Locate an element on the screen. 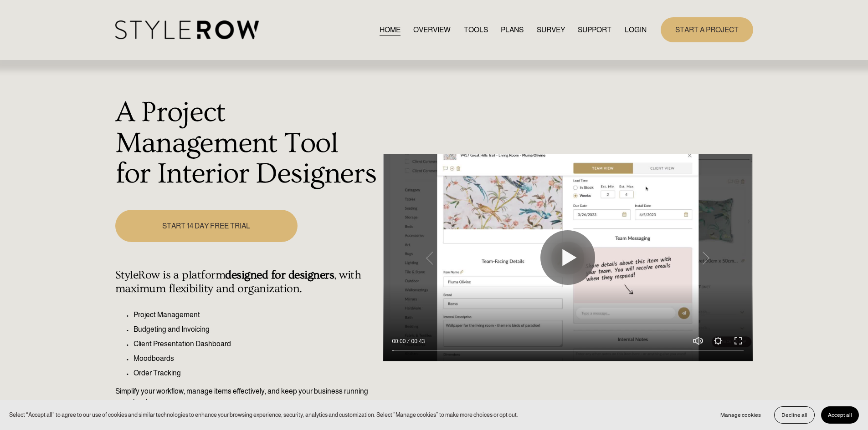 This screenshot has width=868, height=430. span: SUPPORT is located at coordinates (595, 30).